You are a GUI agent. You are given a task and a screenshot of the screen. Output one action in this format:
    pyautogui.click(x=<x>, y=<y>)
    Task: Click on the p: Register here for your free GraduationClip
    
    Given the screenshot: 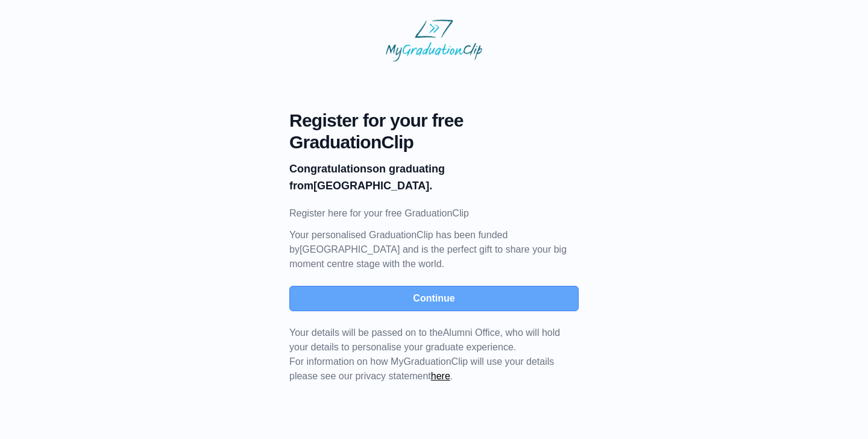 What is the action you would take?
    pyautogui.click(x=434, y=213)
    